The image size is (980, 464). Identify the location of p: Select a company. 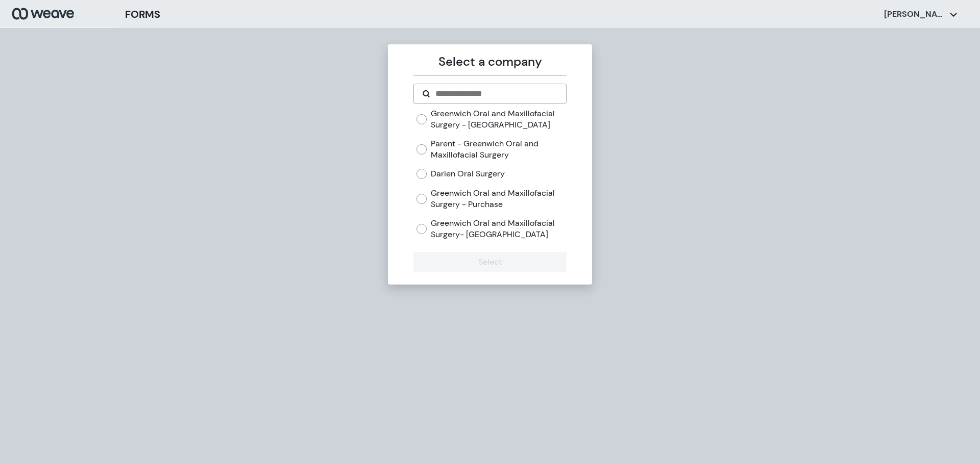
(489, 62).